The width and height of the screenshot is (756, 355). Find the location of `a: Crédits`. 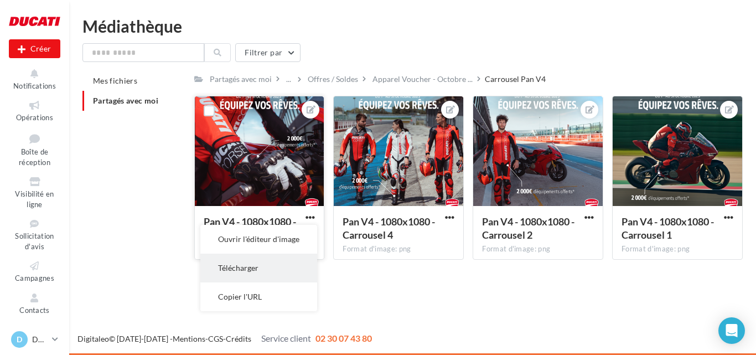

a: Crédits is located at coordinates (239, 338).